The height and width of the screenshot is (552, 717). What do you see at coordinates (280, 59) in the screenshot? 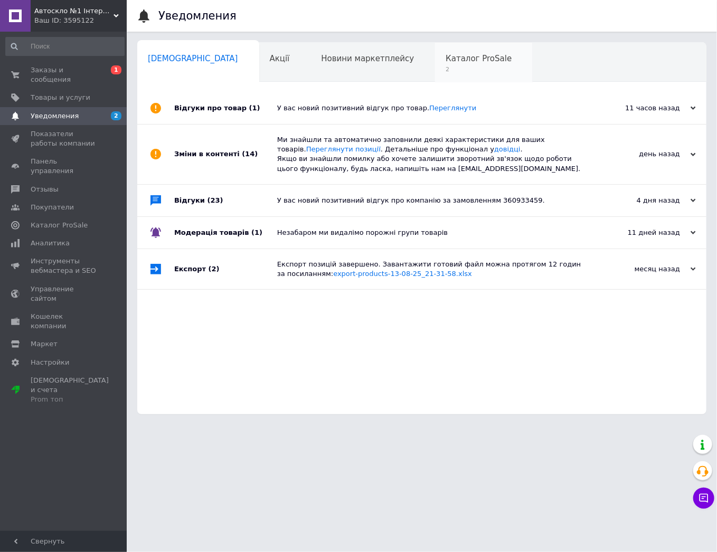
I see `span: Акції` at bounding box center [280, 59].